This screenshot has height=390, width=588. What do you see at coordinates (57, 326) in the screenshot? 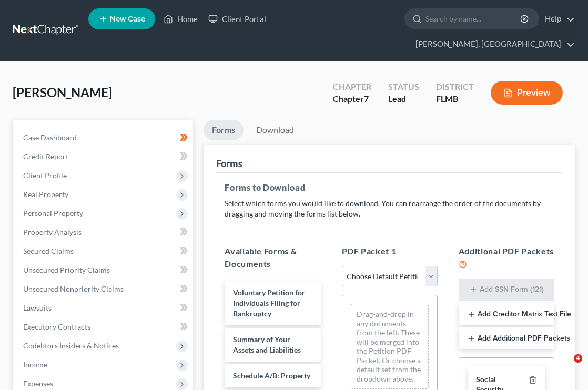
I see `span: Executory Contracts` at bounding box center [57, 326].